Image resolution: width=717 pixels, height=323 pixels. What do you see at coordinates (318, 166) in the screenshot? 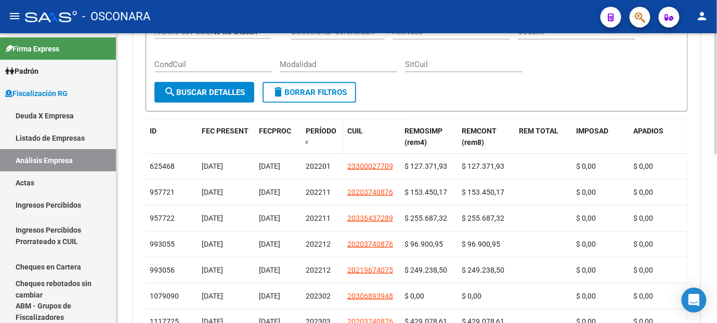
I see `span: 202201` at bounding box center [318, 166].